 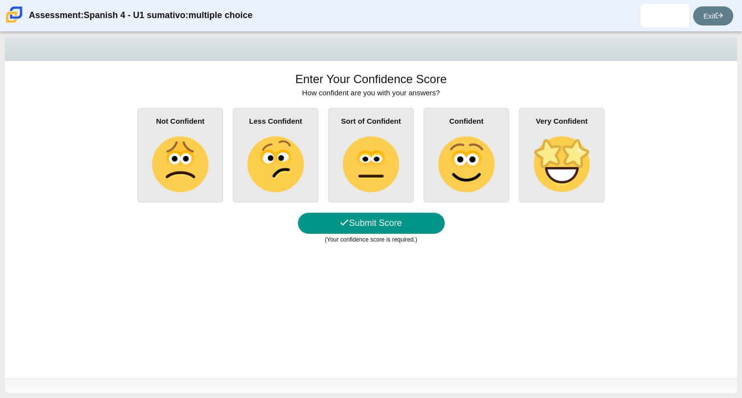 I want to click on b: Very Confident, so click(x=562, y=121).